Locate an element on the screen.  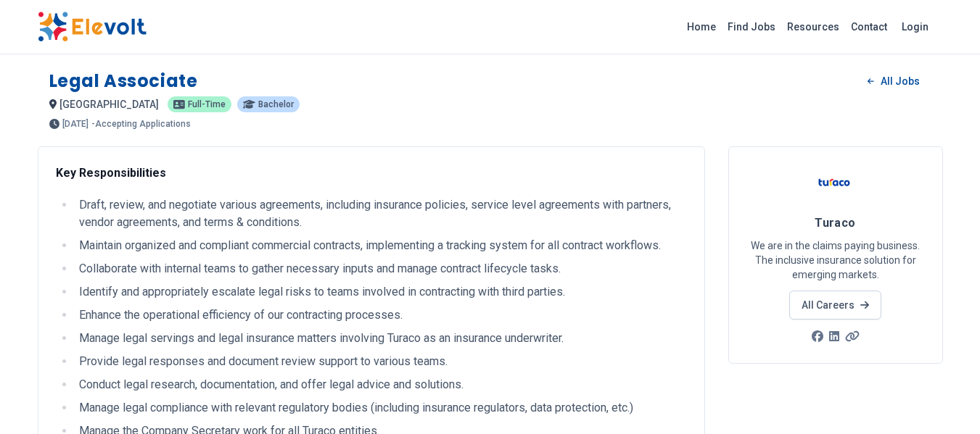
p: - Accepting Applications is located at coordinates (141, 124).